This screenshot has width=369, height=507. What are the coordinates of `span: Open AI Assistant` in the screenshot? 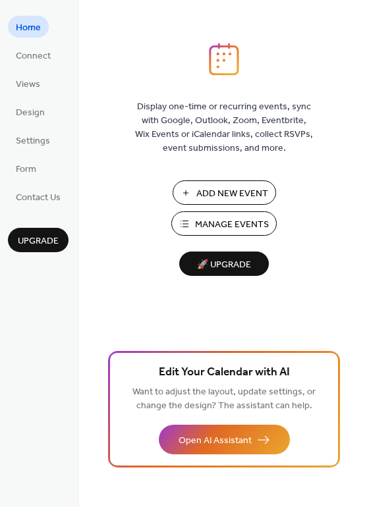 It's located at (215, 441).